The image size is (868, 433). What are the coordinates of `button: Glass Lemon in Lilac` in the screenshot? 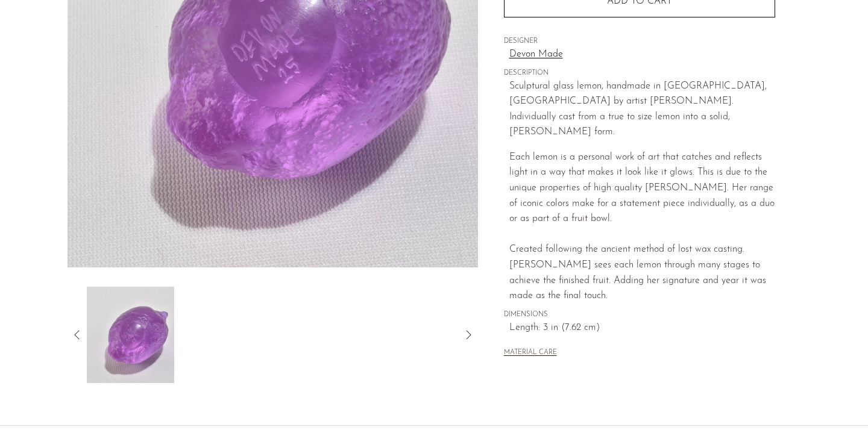 It's located at (130, 335).